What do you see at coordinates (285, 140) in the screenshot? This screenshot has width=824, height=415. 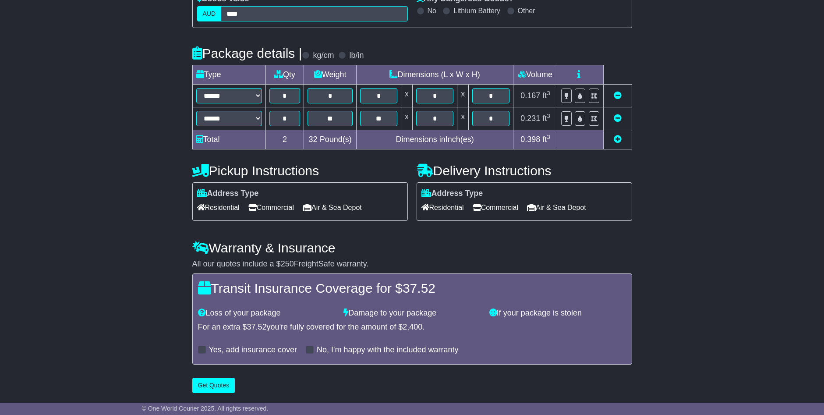 I see `td: 2` at bounding box center [285, 140].